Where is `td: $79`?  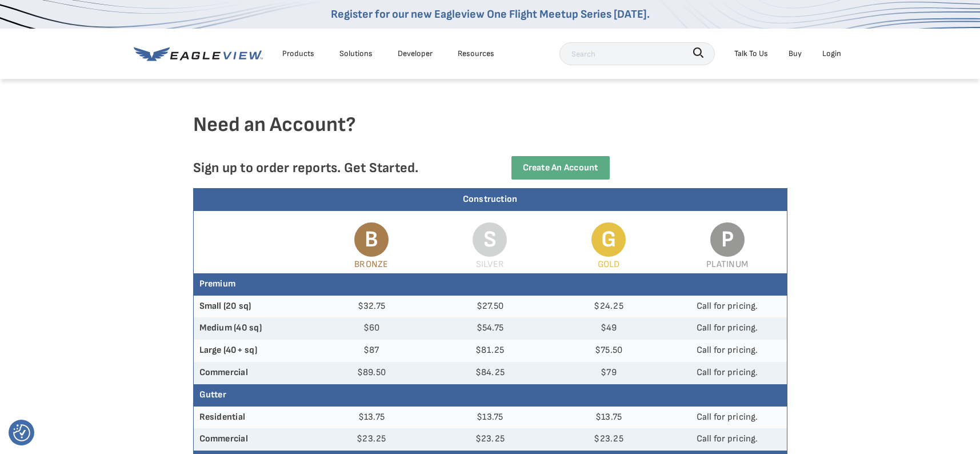 td: $79 is located at coordinates (609, 373).